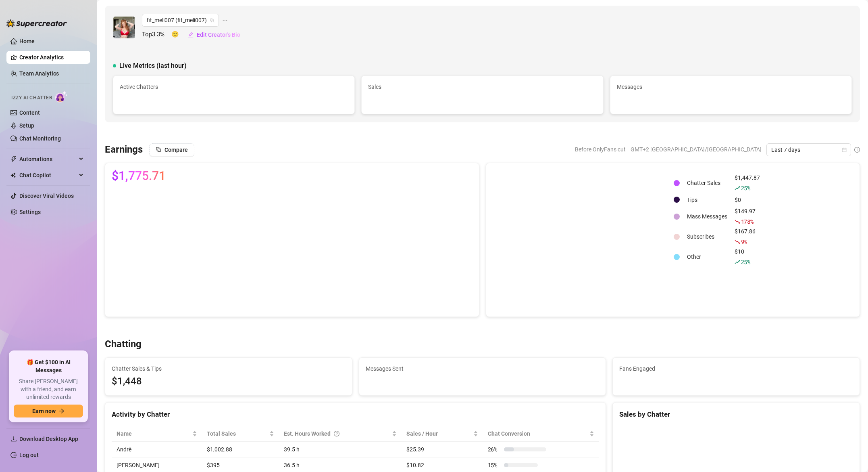 The height and width of the screenshot is (472, 868). What do you see at coordinates (61, 411) in the screenshot?
I see `span: arrow-right` at bounding box center [61, 411].